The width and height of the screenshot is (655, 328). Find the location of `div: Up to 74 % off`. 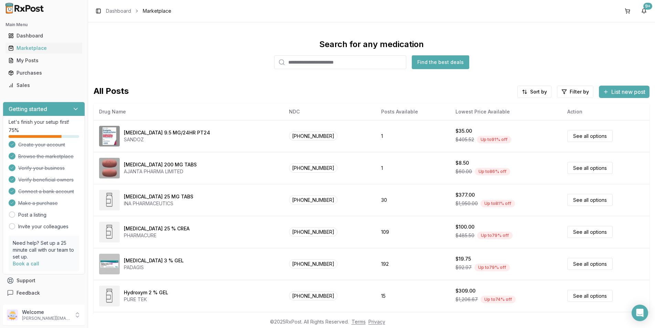

div: Up to 74 % off is located at coordinates (498, 300).